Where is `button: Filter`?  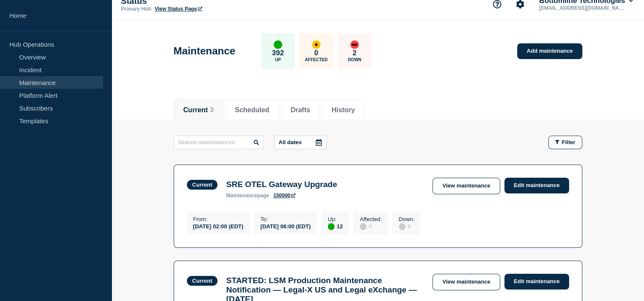 button: Filter is located at coordinates (565, 142).